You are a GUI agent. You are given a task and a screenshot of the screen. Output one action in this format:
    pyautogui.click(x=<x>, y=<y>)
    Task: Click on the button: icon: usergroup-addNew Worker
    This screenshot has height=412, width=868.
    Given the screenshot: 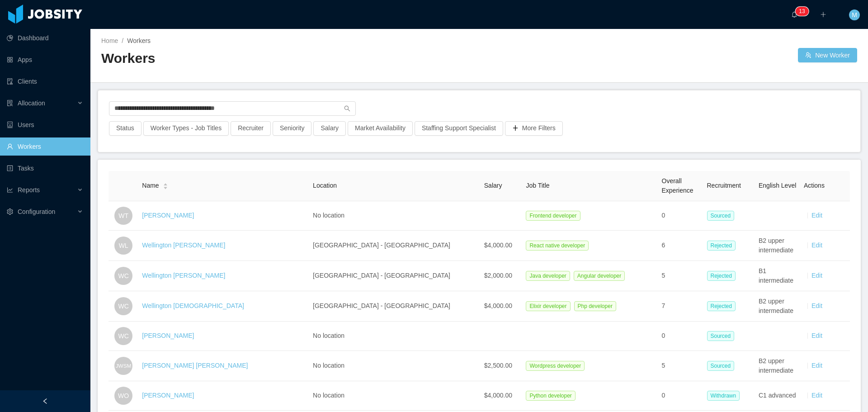 What is the action you would take?
    pyautogui.click(x=827, y=55)
    